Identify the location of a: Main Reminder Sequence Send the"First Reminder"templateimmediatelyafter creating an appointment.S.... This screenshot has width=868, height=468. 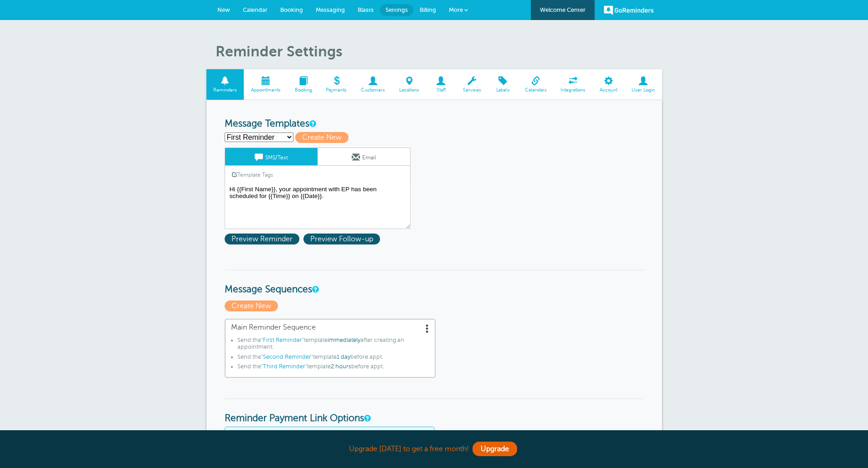
(330, 349).